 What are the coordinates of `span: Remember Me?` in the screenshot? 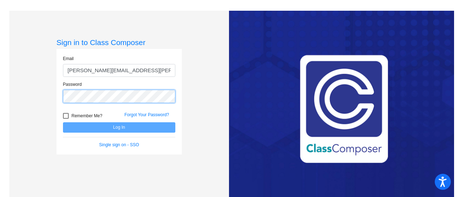 It's located at (87, 116).